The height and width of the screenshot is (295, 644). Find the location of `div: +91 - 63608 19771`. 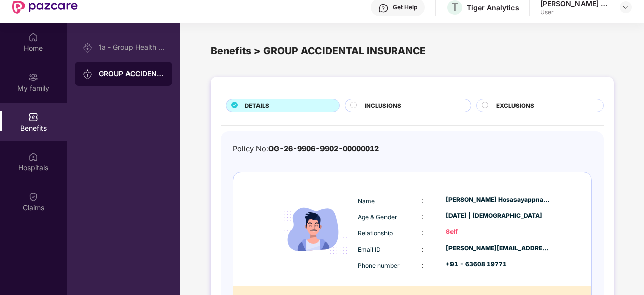

div: +91 - 63608 19771 is located at coordinates (498, 264).